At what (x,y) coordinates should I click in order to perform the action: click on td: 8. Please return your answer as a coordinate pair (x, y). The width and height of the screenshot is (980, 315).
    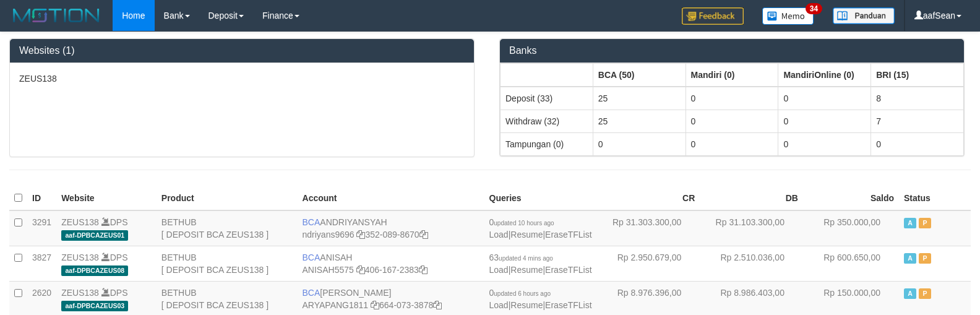
    Looking at the image, I should click on (917, 99).